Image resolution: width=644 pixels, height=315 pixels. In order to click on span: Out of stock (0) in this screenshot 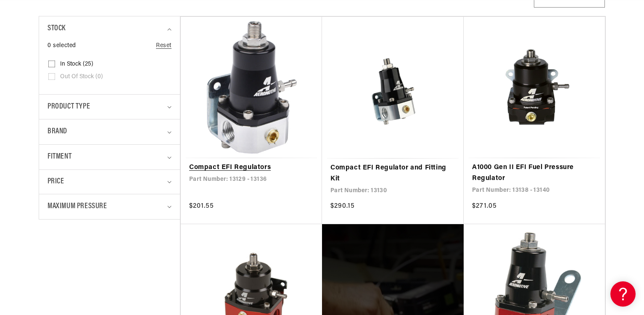, I will do `click(82, 76)`.